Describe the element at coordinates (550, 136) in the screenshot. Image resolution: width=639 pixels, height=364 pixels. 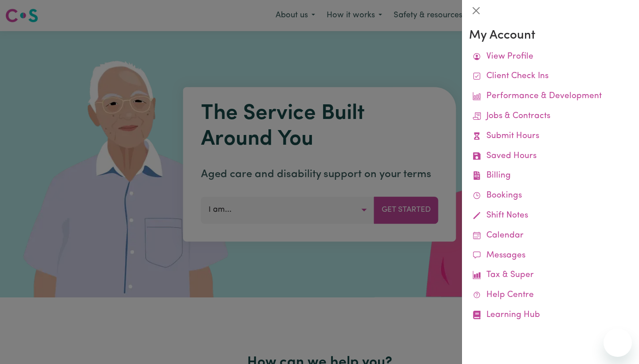
I see `a: Submit Hours` at that location.